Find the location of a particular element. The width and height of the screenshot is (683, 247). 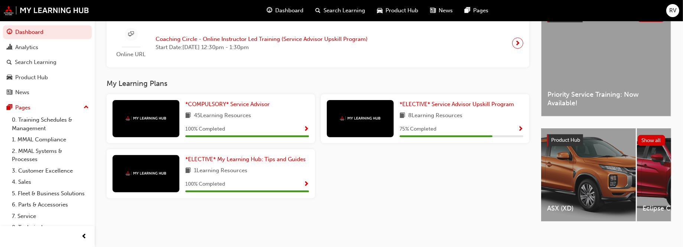

span: News is located at coordinates (446, 10).